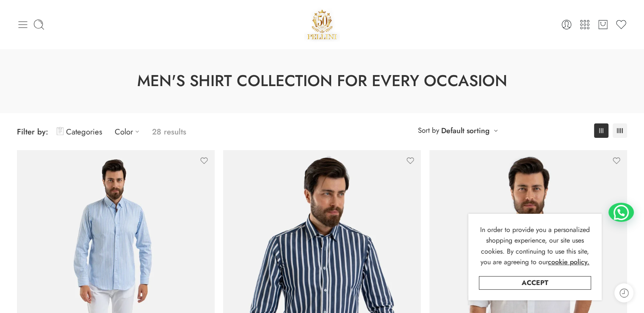 The width and height of the screenshot is (644, 313). What do you see at coordinates (535, 246) in the screenshot?
I see `span: In order to provide you a personalized shopping experience, our site uses cookies. By continuing ...` at bounding box center [535, 246].